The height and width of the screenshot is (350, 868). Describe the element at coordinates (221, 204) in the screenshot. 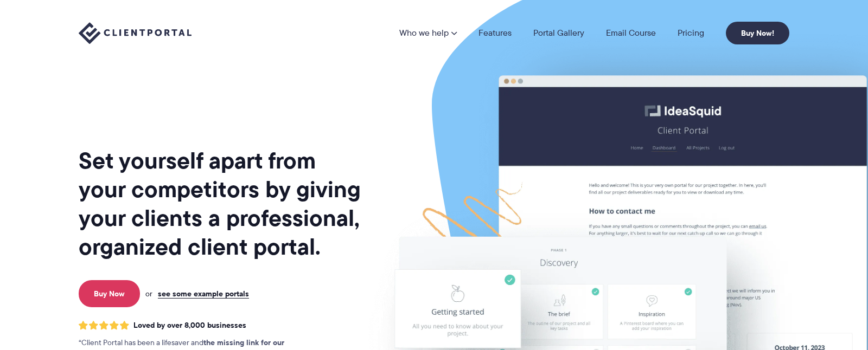

I see `h1: Set yourself apart from your competitors by giving your clients a professional, organized client ...` at that location.